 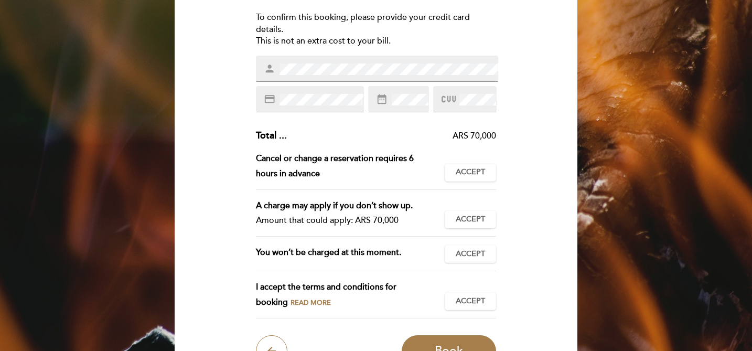 I want to click on span: Read more, so click(x=311, y=303).